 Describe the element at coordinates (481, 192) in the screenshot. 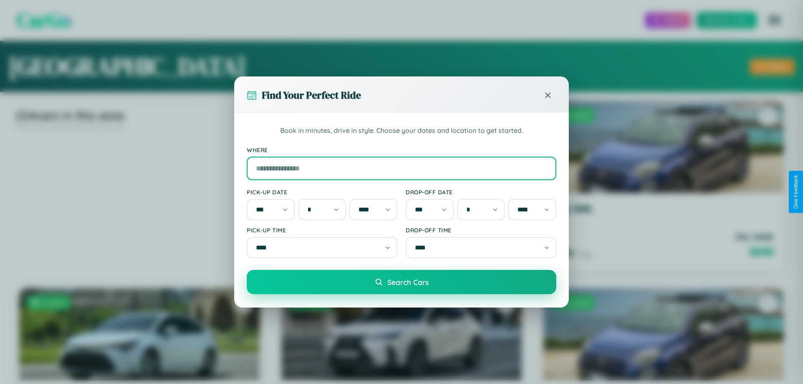

I see `label: Drop-off Date` at that location.